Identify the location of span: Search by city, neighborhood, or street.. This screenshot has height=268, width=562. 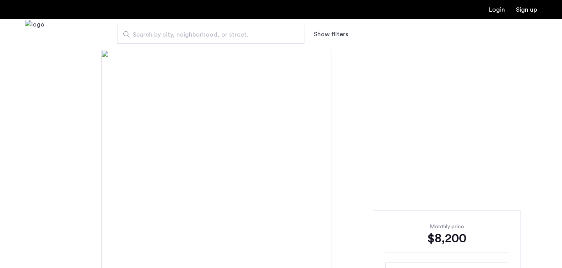
(208, 35).